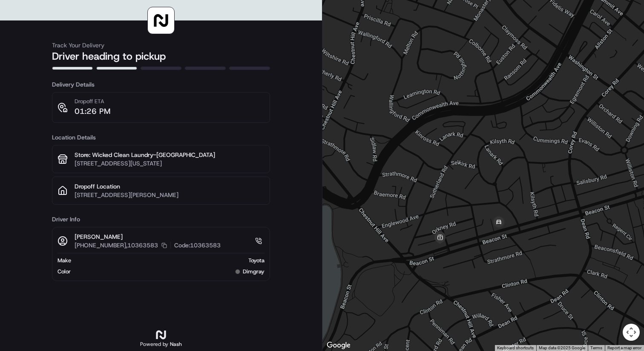 Image resolution: width=644 pixels, height=351 pixels. Describe the element at coordinates (339, 346) in the screenshot. I see `a: Open this area in Google Maps (opens a new window)` at that location.